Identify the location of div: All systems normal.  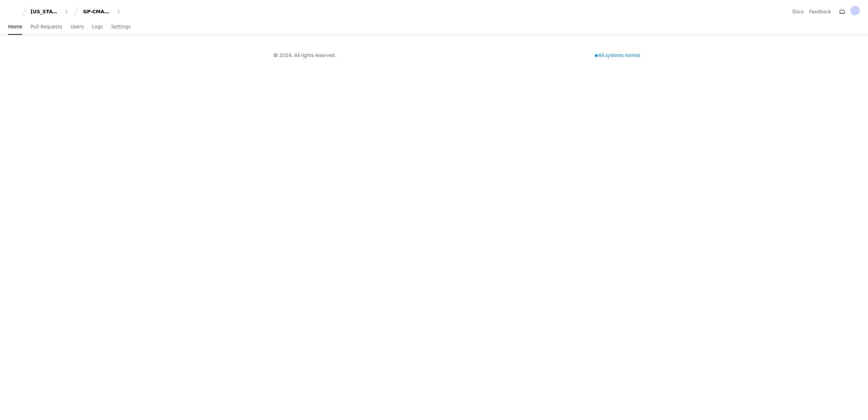
(618, 55).